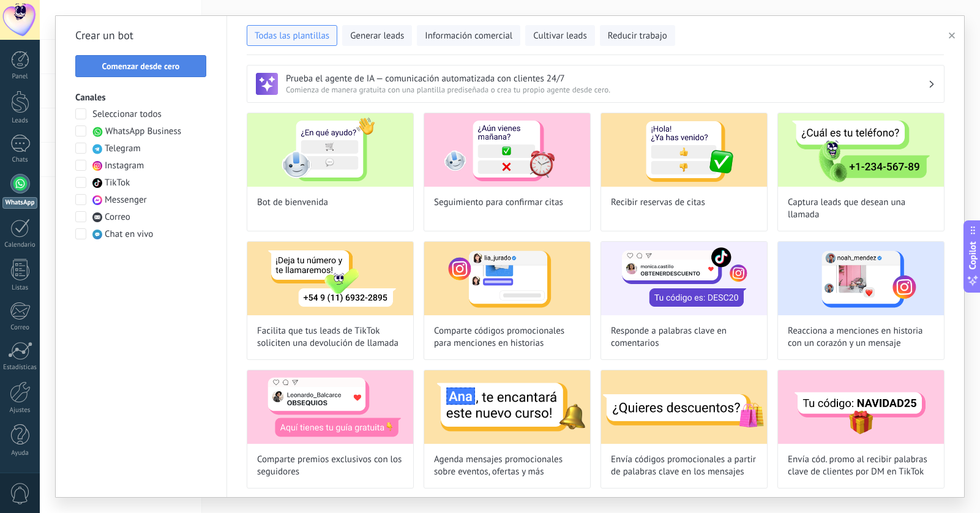 Image resolution: width=980 pixels, height=513 pixels. Describe the element at coordinates (330, 337) in the screenshot. I see `span: Facilita que tus leads de TikTok soliciten una devolución de llamada` at that location.